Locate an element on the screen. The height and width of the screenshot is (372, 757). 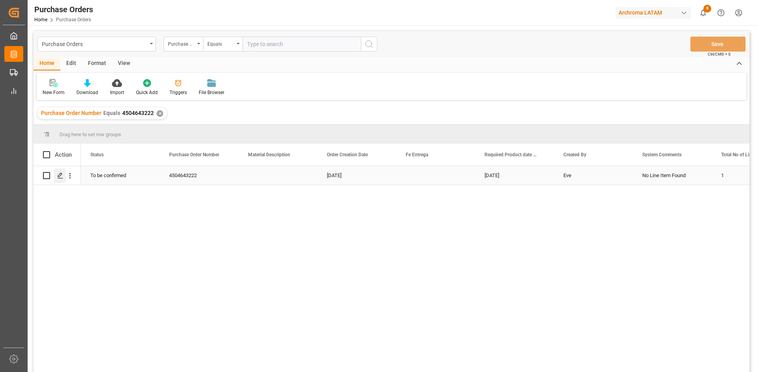
div: Press SPACE to select this row. is located at coordinates (57, 176).